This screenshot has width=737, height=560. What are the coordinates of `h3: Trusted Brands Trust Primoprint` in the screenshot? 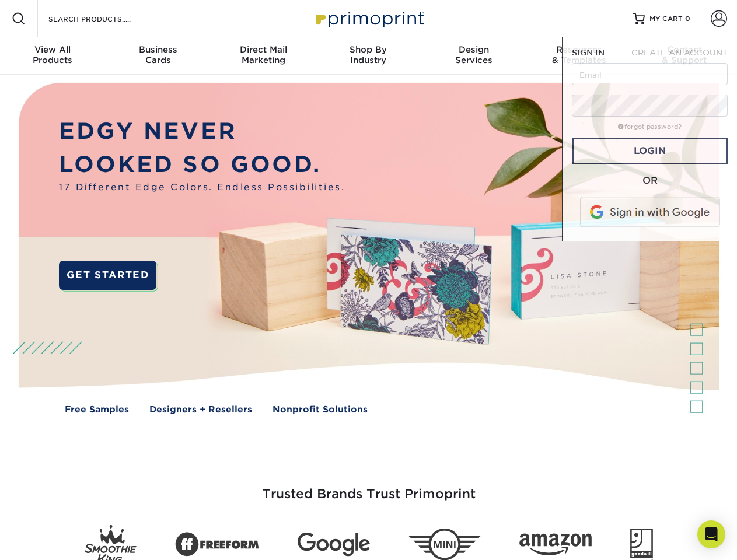 It's located at (369, 487).